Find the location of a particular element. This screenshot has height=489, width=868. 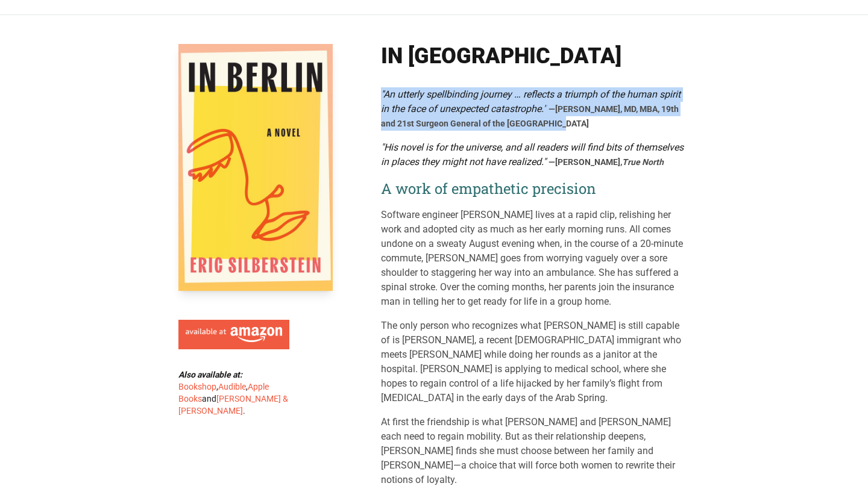

a: Bookshop is located at coordinates (197, 387).